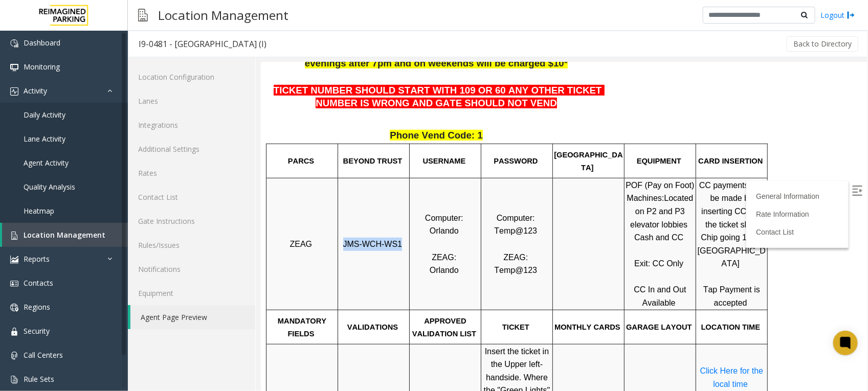  I want to click on span: PARCS, so click(40, 98).